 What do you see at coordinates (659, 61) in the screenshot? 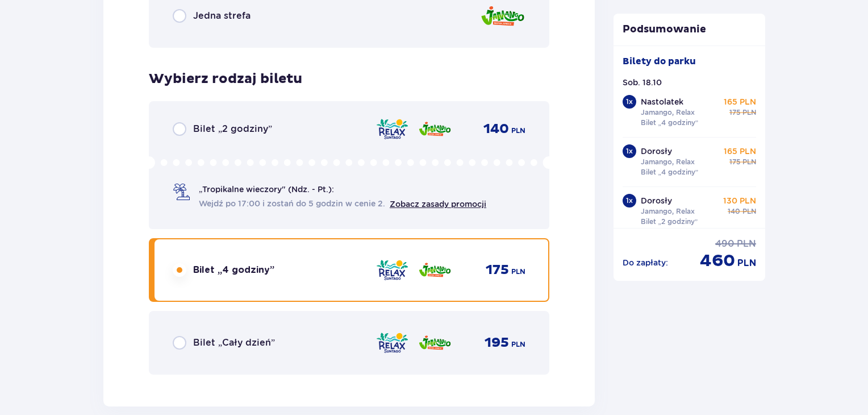
I see `p: Bilety do parku` at bounding box center [659, 61].